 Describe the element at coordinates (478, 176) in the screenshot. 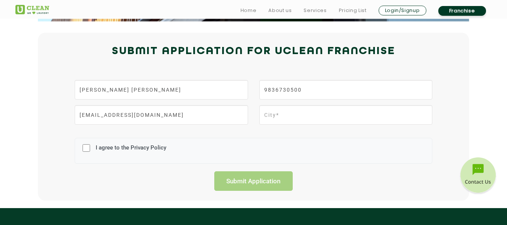

I see `img: contact-btn` at that location.